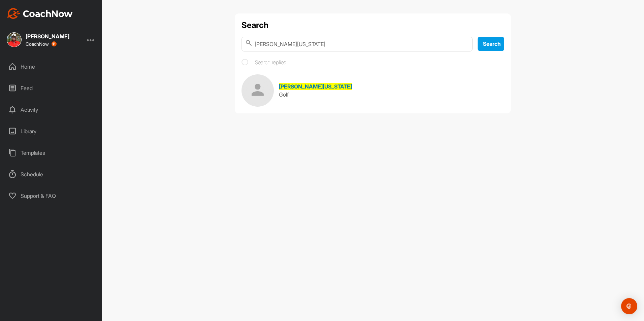 This screenshot has height=321, width=644. What do you see at coordinates (491, 44) in the screenshot?
I see `button: Search` at bounding box center [491, 44].